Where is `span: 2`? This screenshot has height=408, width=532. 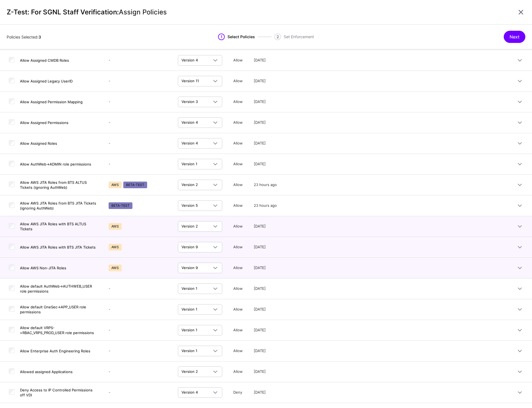
span: 2 is located at coordinates (278, 37).